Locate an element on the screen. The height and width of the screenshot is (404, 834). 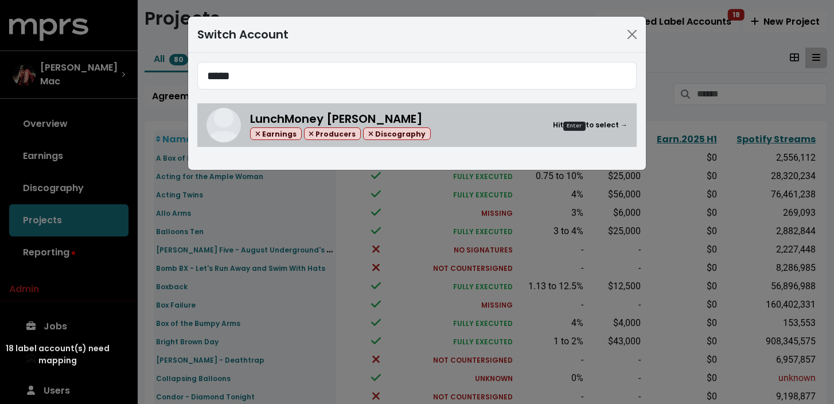
span: Discography is located at coordinates (397, 134).